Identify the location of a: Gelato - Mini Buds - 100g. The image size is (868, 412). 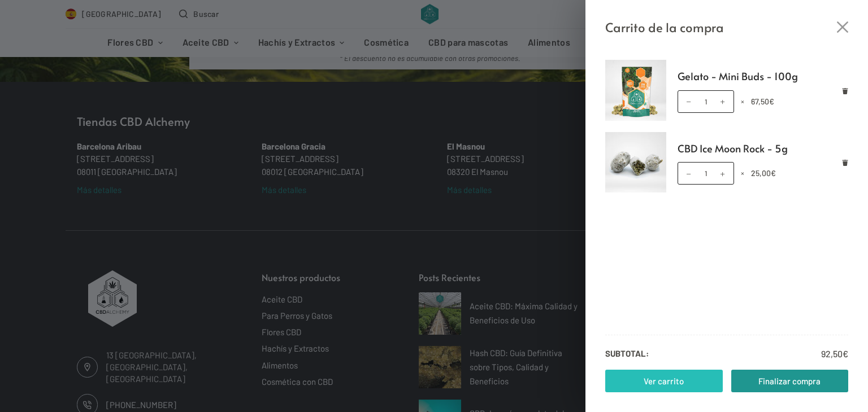
(762, 76).